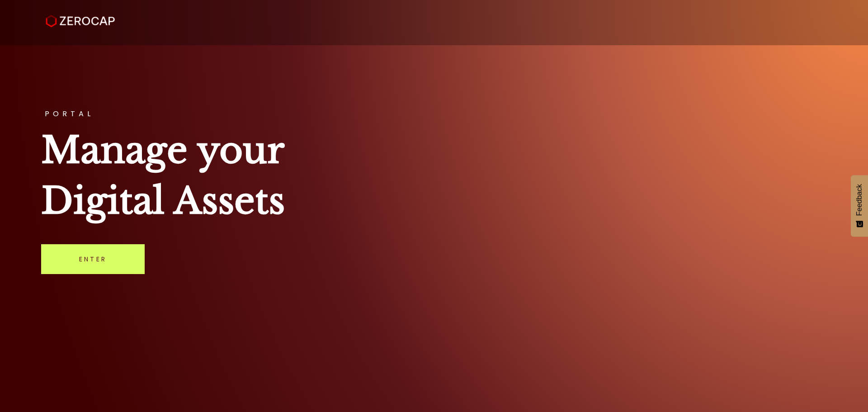 This screenshot has width=868, height=412. Describe the element at coordinates (434, 175) in the screenshot. I see `h1: Manage your Digital Assets` at that location.